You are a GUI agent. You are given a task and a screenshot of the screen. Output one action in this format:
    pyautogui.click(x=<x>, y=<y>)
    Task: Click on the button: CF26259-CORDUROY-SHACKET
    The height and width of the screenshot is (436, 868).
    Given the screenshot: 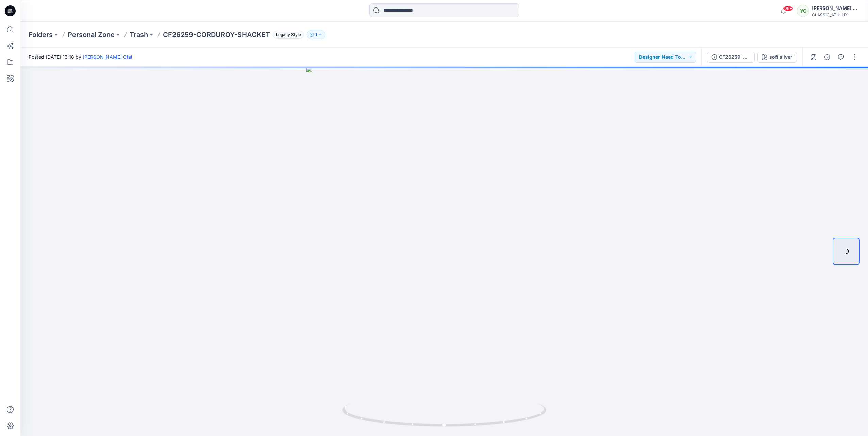 What is the action you would take?
    pyautogui.click(x=731, y=57)
    